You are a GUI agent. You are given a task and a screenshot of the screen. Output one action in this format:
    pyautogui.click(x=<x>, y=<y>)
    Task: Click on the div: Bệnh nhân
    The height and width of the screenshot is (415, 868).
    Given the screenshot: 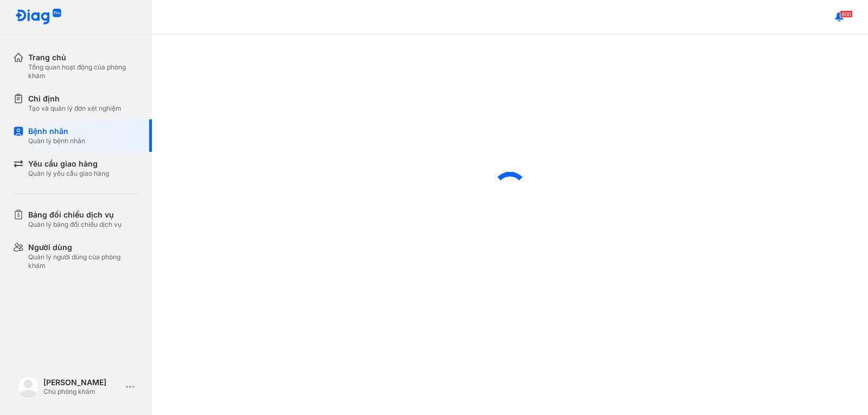 What is the action you would take?
    pyautogui.click(x=57, y=132)
    